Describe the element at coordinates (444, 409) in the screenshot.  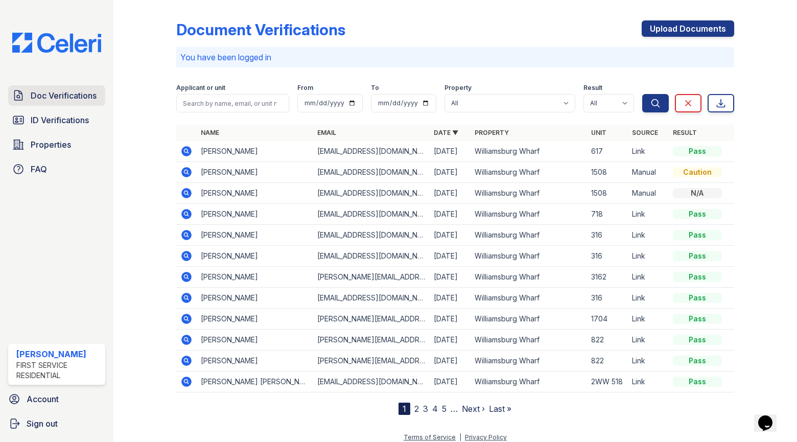
I see `a: 5` at that location.